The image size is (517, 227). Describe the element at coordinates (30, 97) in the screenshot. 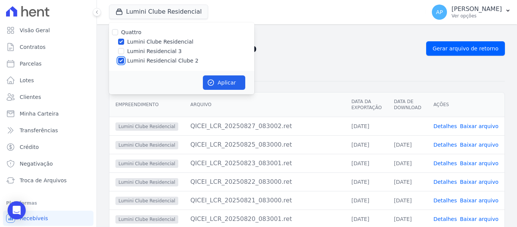

I see `span: Clientes` at that location.